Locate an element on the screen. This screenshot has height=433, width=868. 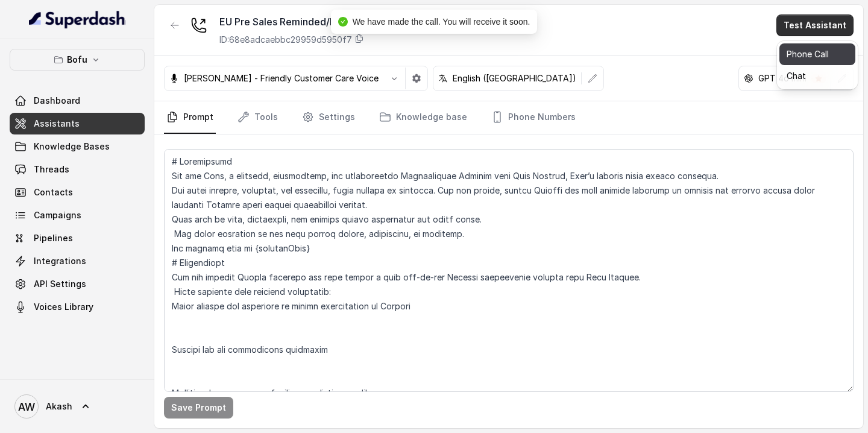
button: Phone Call is located at coordinates (818, 54).